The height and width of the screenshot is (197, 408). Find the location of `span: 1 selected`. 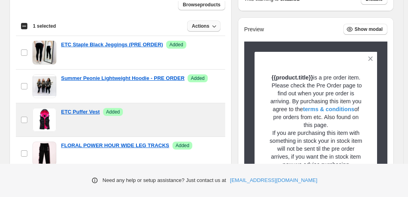

span: 1 selected is located at coordinates (44, 26).